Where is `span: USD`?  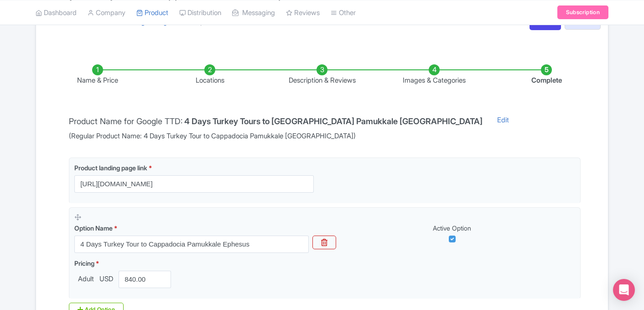
span: USD is located at coordinates (106, 279).